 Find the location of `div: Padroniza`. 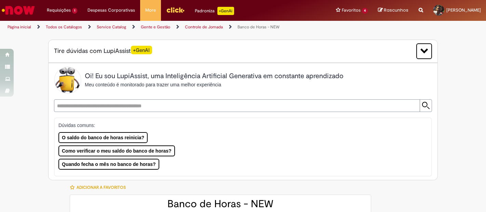

div: Padroniza is located at coordinates (214, 11).